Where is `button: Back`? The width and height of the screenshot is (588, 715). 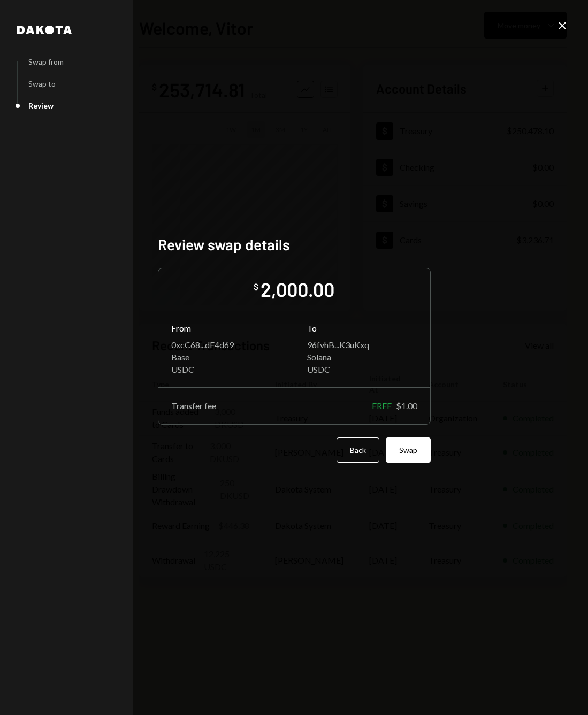
button: Back is located at coordinates (358, 450).